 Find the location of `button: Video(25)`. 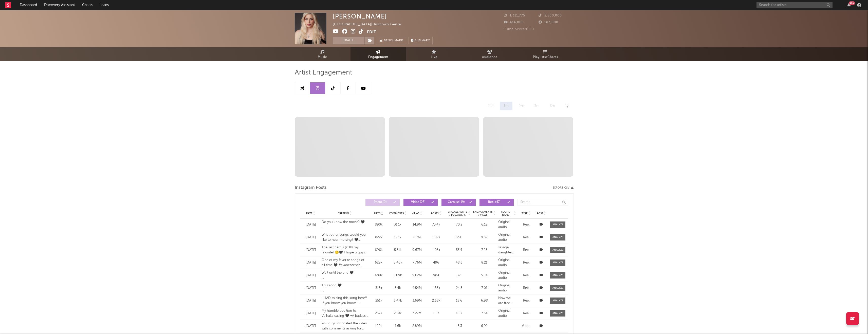

button: Video(25) is located at coordinates (420, 202).